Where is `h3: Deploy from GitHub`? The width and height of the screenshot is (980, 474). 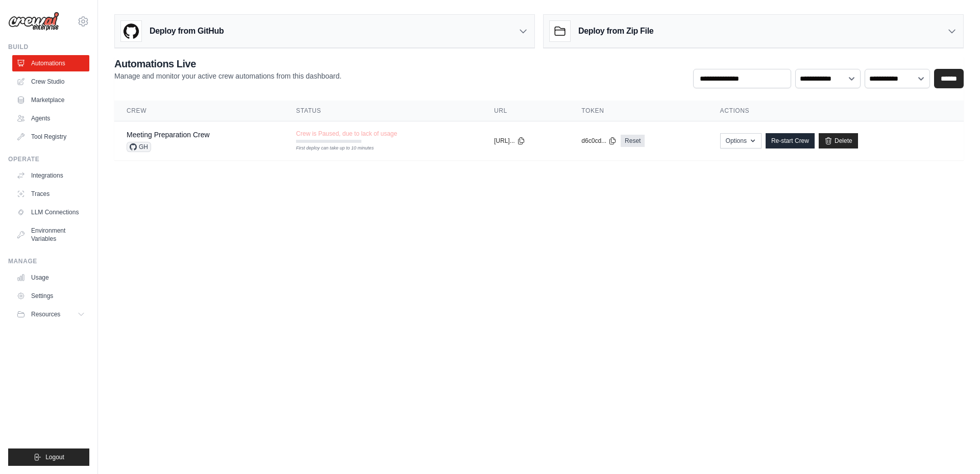 h3: Deploy from GitHub is located at coordinates (186, 31).